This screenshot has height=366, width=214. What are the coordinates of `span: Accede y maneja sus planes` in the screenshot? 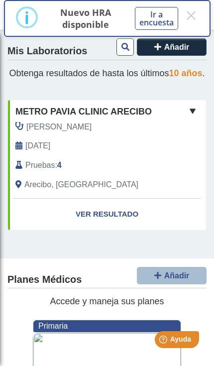 It's located at (107, 301).